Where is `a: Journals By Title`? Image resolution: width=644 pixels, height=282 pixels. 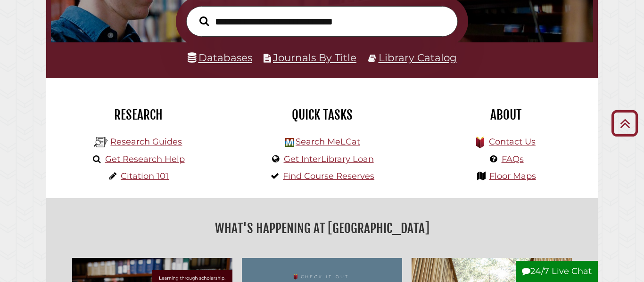
a: Journals By Title is located at coordinates (315, 57).